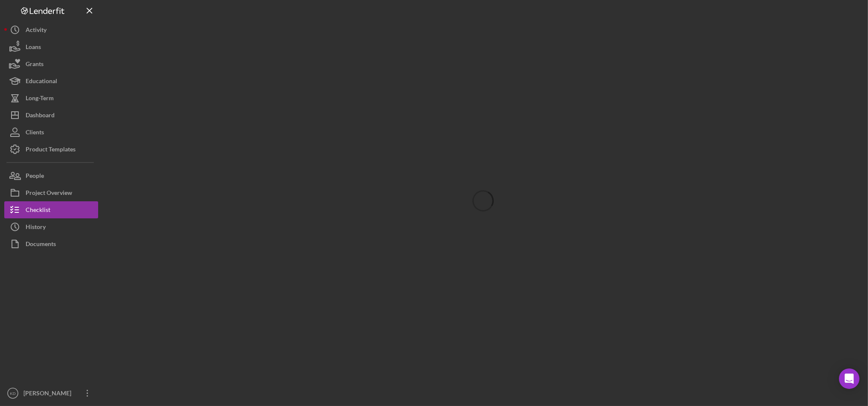 Image resolution: width=868 pixels, height=406 pixels. I want to click on div: Dashboard, so click(40, 116).